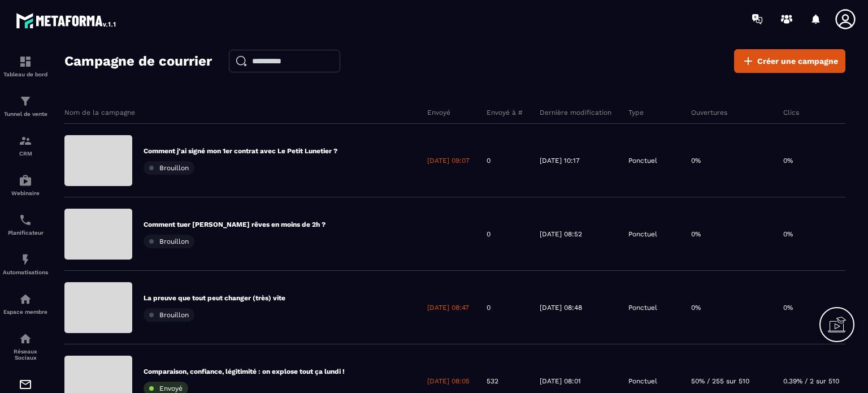 The image size is (868, 393). I want to click on p: Dernière modification, so click(575, 112).